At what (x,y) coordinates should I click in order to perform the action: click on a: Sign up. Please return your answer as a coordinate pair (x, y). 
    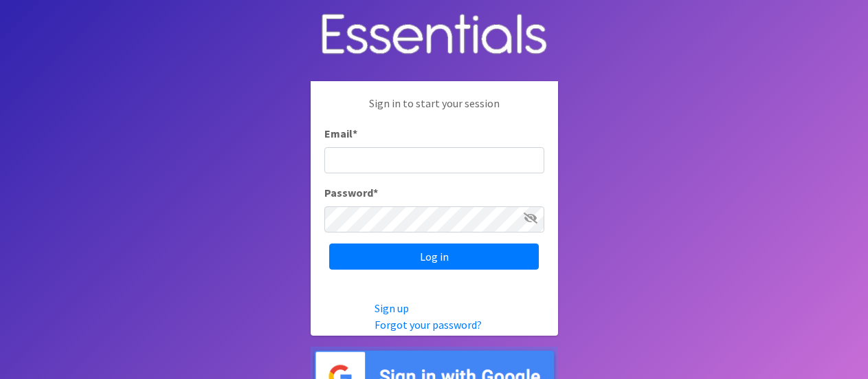
    Looking at the image, I should click on (392, 308).